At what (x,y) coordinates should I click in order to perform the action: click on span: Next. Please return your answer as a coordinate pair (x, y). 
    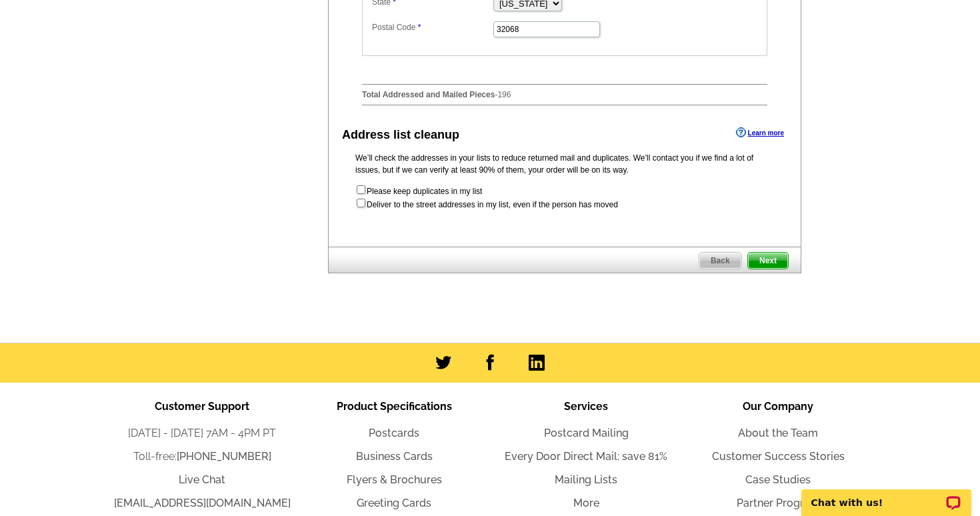
    Looking at the image, I should click on (768, 261).